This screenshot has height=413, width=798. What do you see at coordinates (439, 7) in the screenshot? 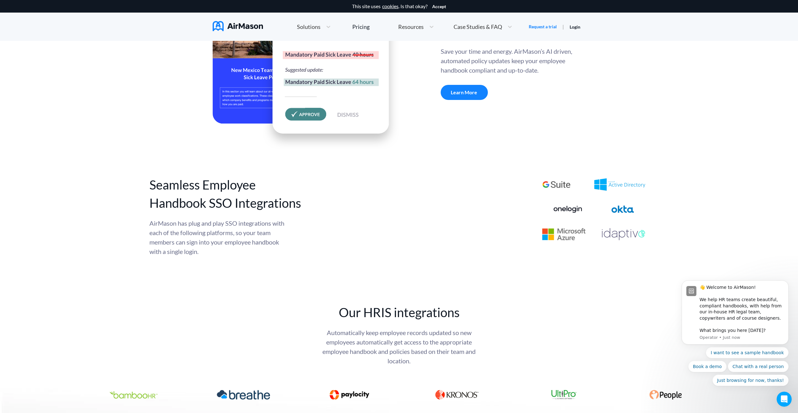
I see `button: Accept cookies` at bounding box center [439, 7].